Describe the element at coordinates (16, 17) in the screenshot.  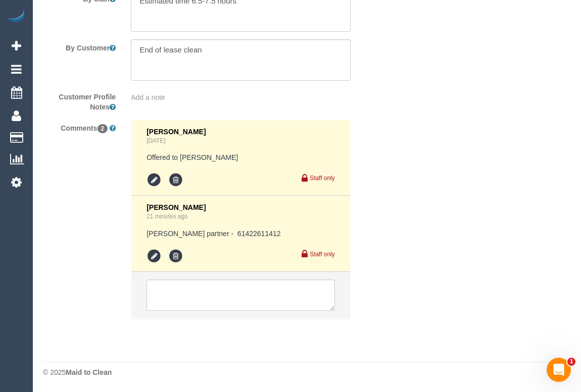
I see `a: Automaid Logo` at that location.